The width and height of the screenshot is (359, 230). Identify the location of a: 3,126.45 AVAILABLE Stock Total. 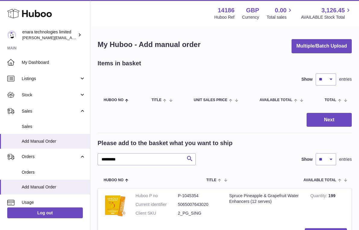
(327, 13).